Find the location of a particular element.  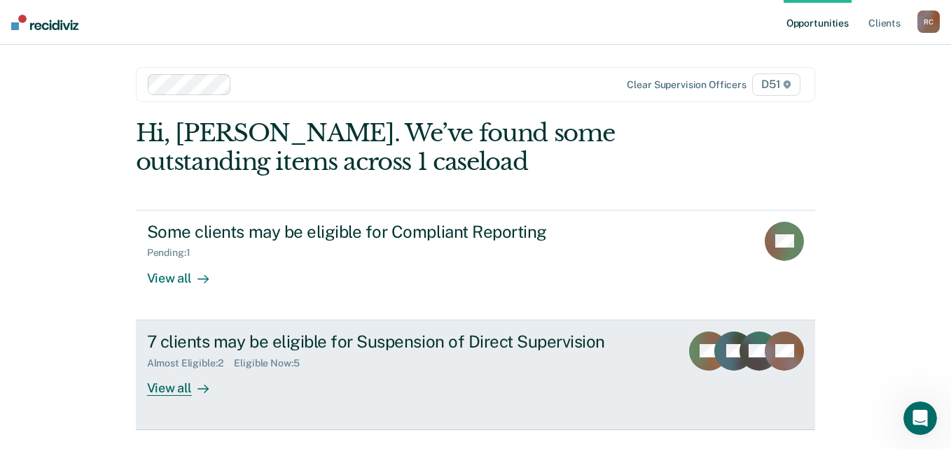

div: Almost Eligible : 2 is located at coordinates (190, 363).